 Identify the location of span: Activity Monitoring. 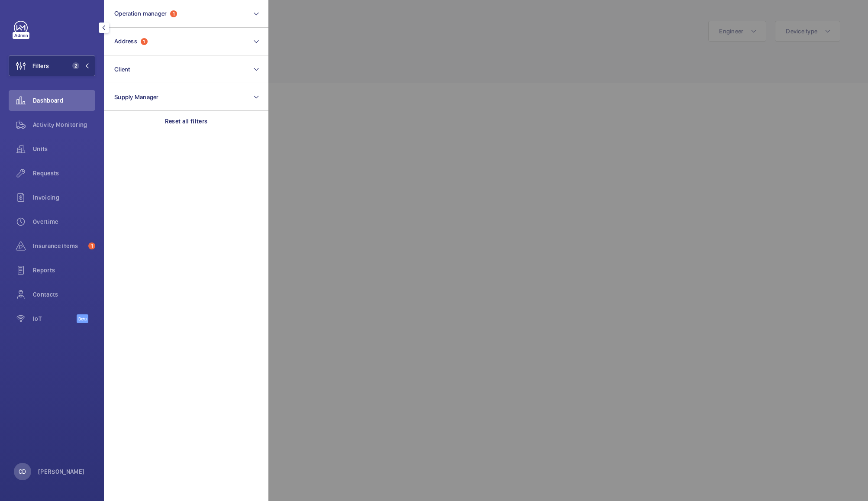
(65, 124).